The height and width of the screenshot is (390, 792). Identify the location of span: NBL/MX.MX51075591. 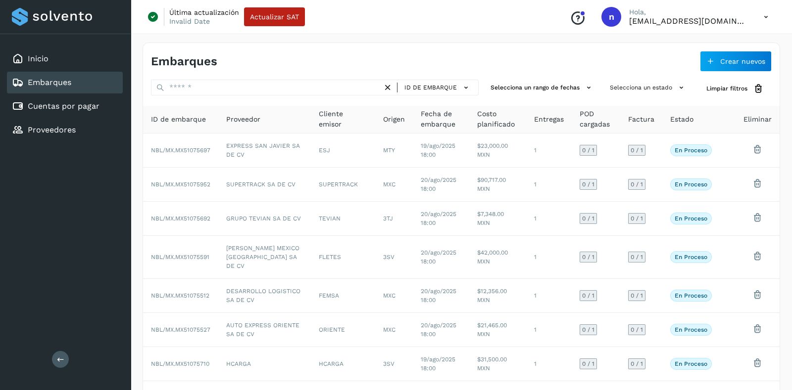
(180, 257).